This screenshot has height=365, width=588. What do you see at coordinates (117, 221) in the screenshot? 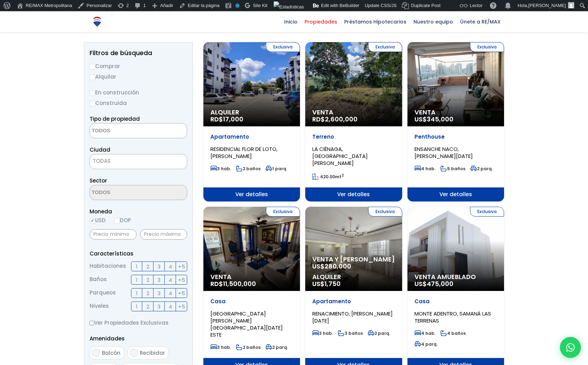
I see `input: DOP` at bounding box center [117, 221].